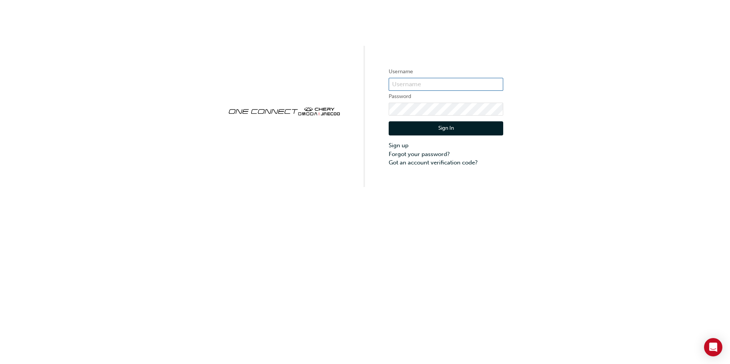  Describe the element at coordinates (446, 72) in the screenshot. I see `label: Username` at that location.